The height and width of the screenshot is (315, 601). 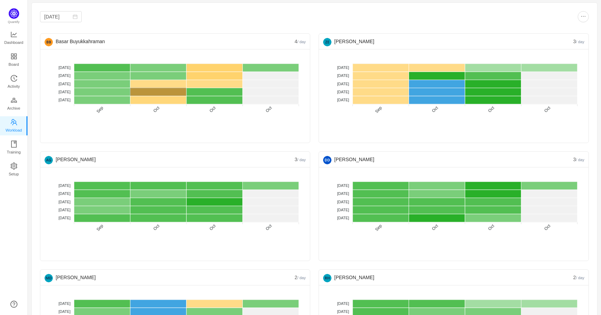 I want to click on a: Archive, so click(x=14, y=104).